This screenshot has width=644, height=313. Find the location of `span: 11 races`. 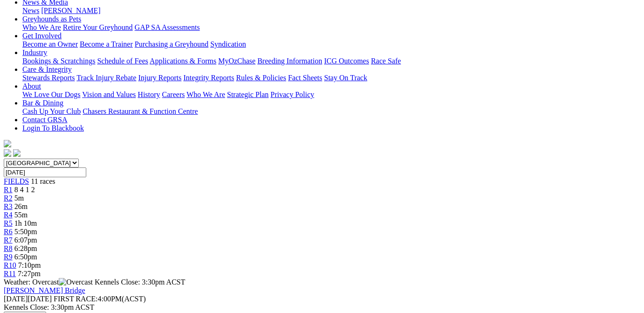

span: 11 races is located at coordinates (43, 181).